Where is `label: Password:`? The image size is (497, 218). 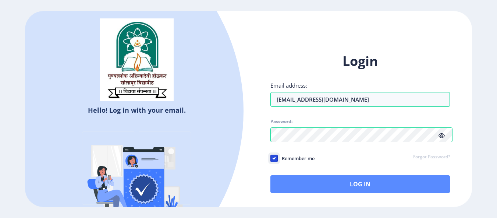
label: Password: is located at coordinates (282, 122).